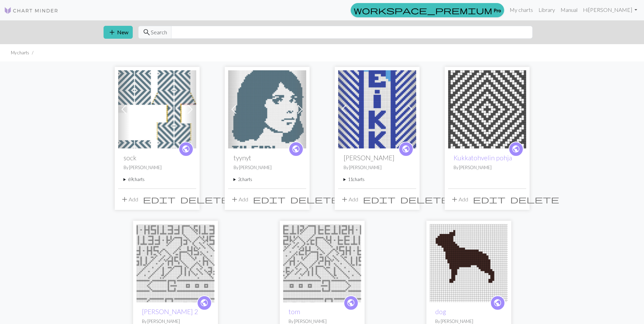 This screenshot has width=644, height=324. I want to click on img: Logo, so click(32, 10).